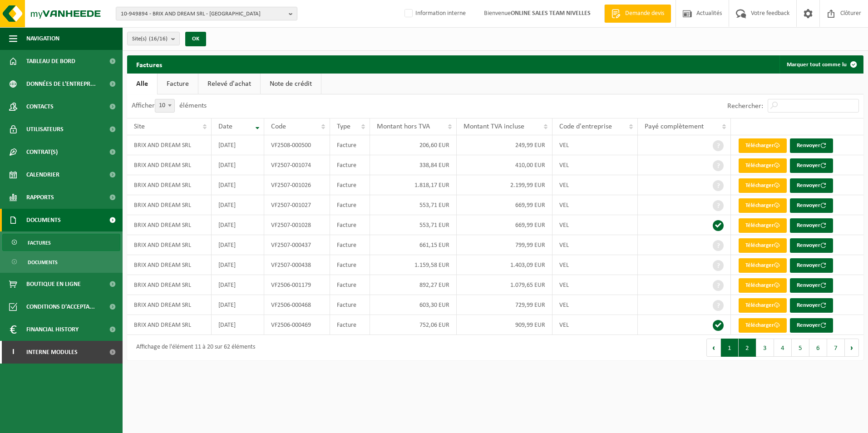 The height and width of the screenshot is (433, 868). I want to click on td: 909,99 EUR, so click(504, 325).